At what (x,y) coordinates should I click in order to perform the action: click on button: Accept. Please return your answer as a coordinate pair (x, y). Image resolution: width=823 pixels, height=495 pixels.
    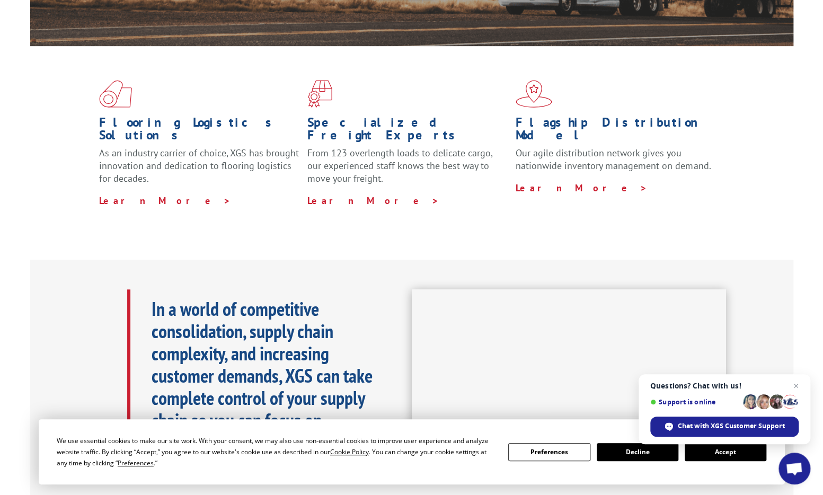
    Looking at the image, I should click on (725, 452).